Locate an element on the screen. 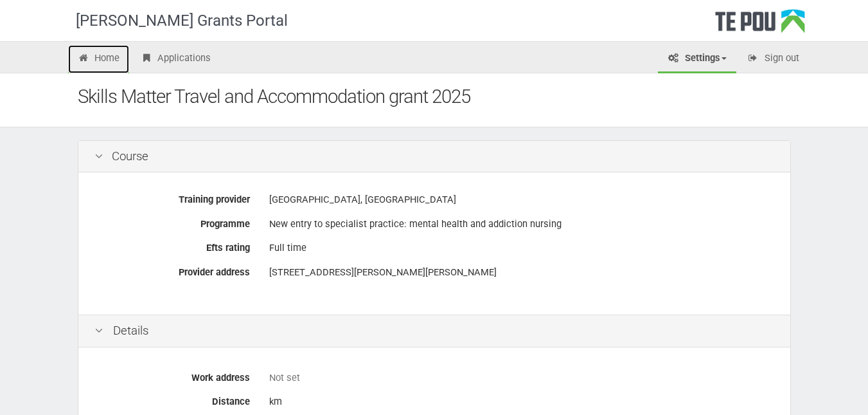 This screenshot has height=415, width=868. label: Training provider is located at coordinates (172, 197).